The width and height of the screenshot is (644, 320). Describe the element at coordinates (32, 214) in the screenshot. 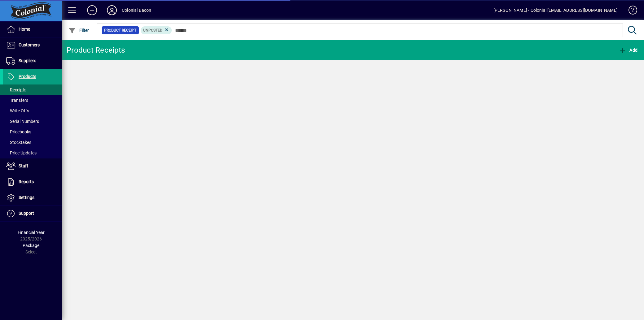

I see `a: Support` at that location.